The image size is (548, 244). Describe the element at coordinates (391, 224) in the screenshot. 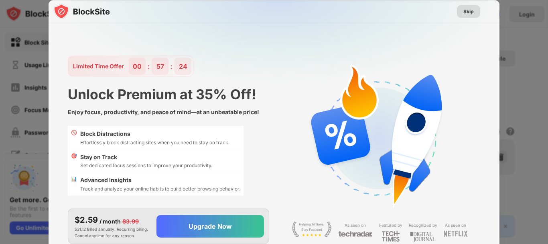

I see `div: Featured by` at that location.